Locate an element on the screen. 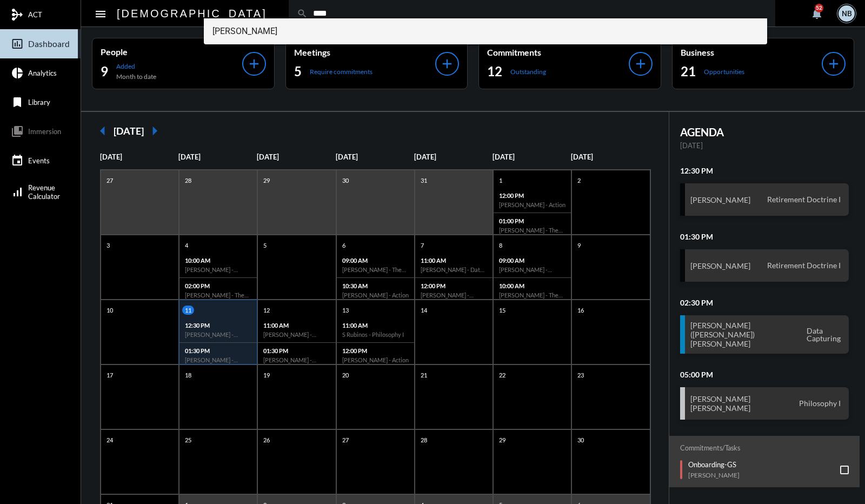 The image size is (865, 504). div: 52 is located at coordinates (819, 8).